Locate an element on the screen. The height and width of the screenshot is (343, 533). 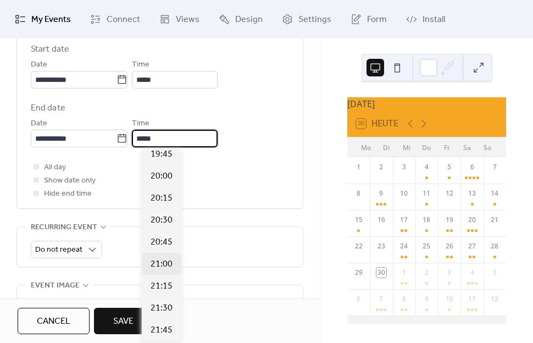
span: 21:15 is located at coordinates (161, 286).